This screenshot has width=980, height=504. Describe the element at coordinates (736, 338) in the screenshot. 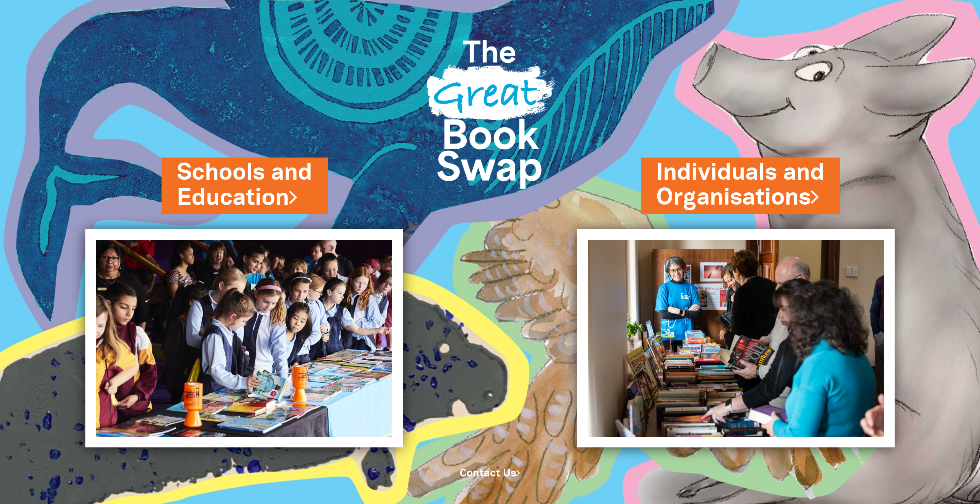

I see `img: Individuals and Organisations` at that location.